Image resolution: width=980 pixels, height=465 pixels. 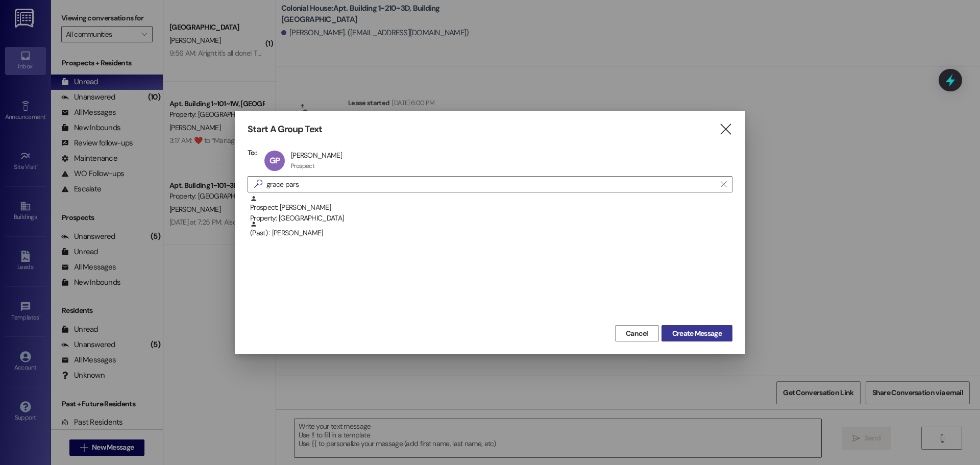 I want to click on span: Create Message, so click(x=697, y=333).